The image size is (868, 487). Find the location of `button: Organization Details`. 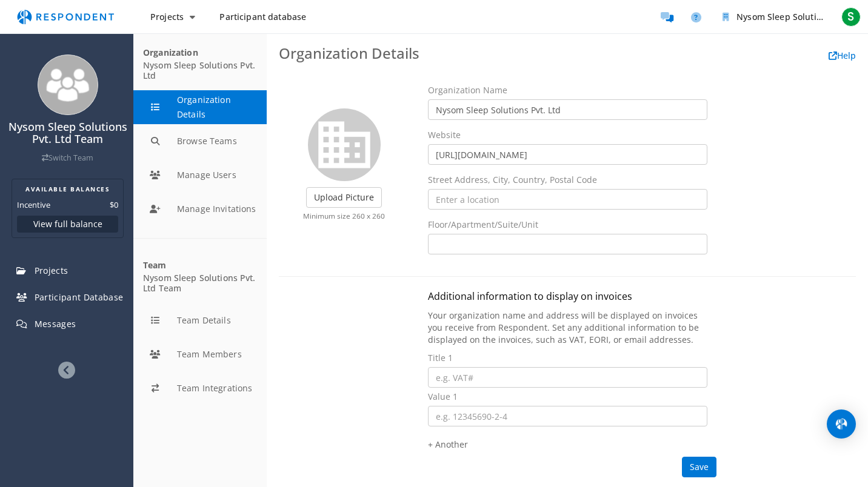

button: Organization Details is located at coordinates (200, 107).